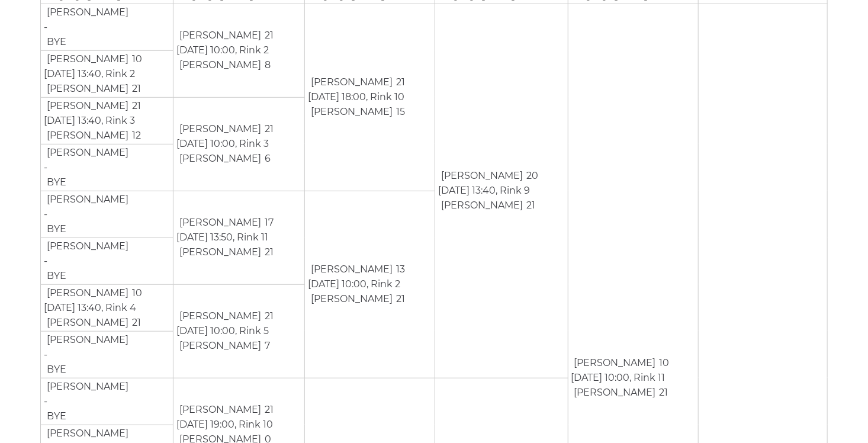  I want to click on span: 6, so click(267, 158).